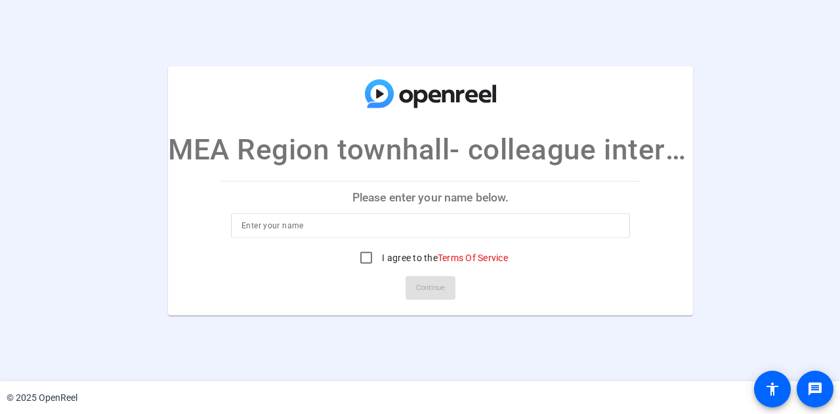 This screenshot has height=414, width=840. I want to click on mat-icon: accessibility, so click(773, 389).